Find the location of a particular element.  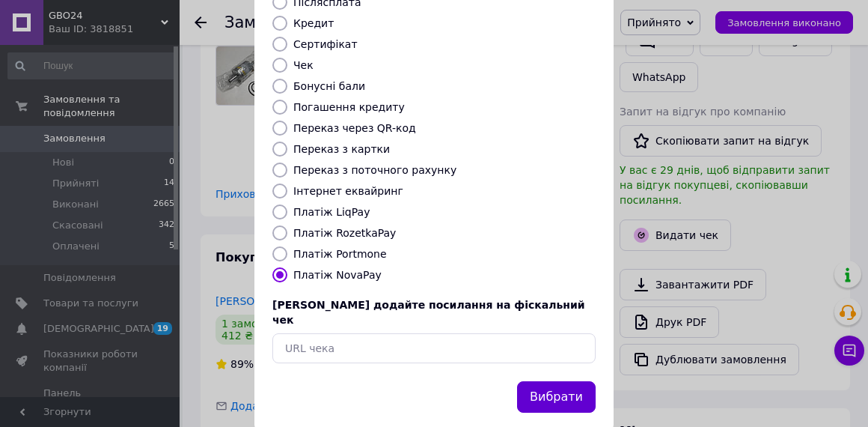

label: Погашення кредиту is located at coordinates (349, 107).